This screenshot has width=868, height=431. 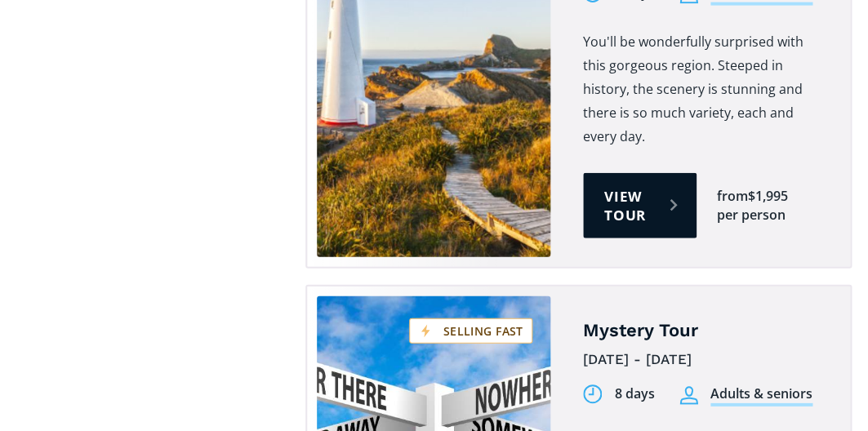 I want to click on a: View tour, so click(x=639, y=206).